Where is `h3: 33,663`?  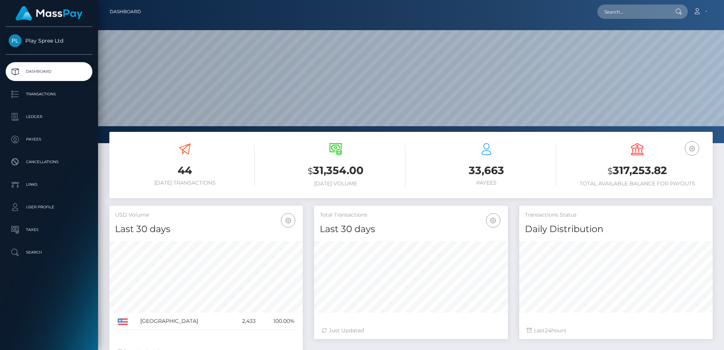 h3: 33,663 is located at coordinates (486, 170).